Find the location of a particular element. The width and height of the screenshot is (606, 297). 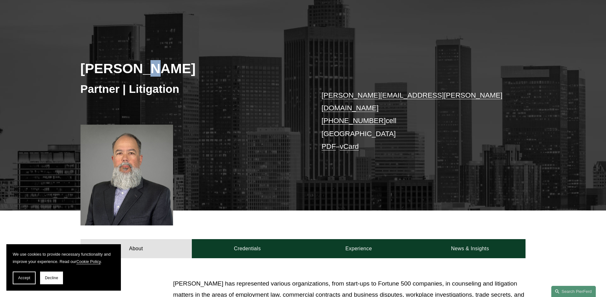

span: Accept is located at coordinates (24, 278).